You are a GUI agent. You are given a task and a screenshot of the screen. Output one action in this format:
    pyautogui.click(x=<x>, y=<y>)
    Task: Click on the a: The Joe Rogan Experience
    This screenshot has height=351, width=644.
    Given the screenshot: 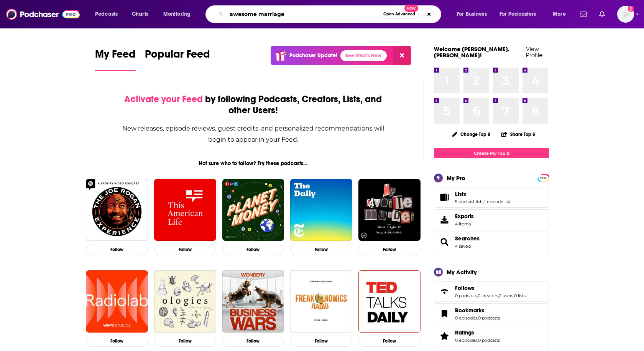 What is the action you would take?
    pyautogui.click(x=117, y=210)
    